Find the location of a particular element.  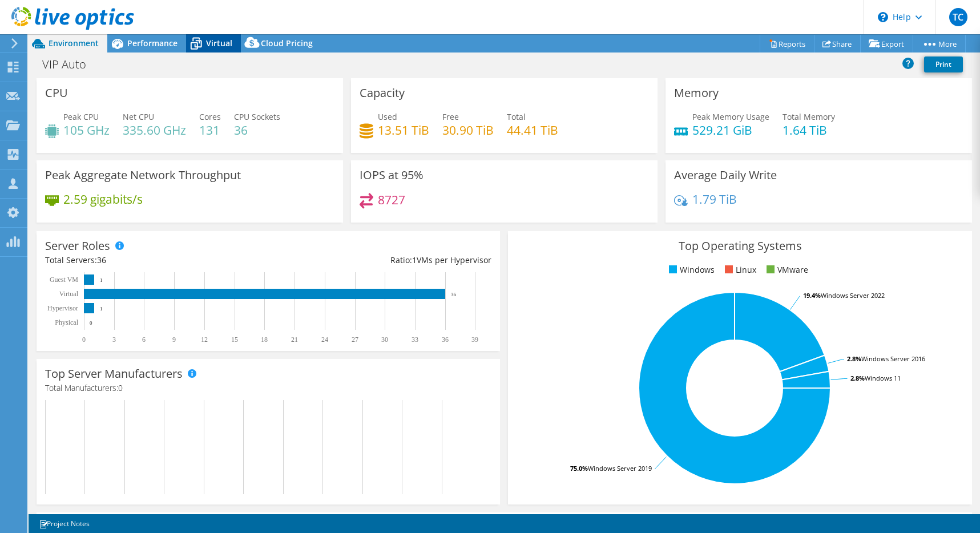

text: 12 is located at coordinates (205, 339).